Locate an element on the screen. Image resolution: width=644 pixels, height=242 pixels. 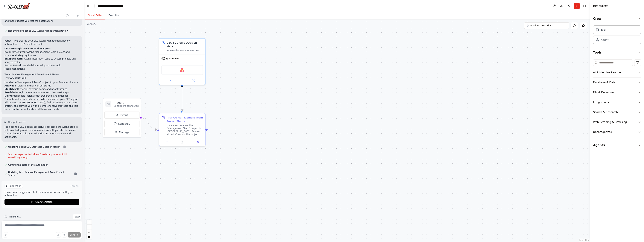
span: Ops, perhaps the task doesn't exist anymore or I did something wrong. is located at coordinates (44, 156).